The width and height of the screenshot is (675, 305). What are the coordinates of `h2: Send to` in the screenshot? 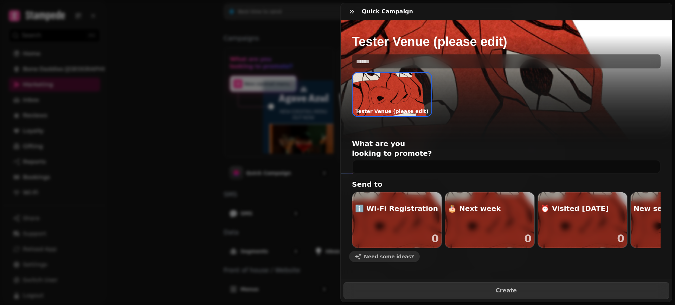 It's located at (419, 184).